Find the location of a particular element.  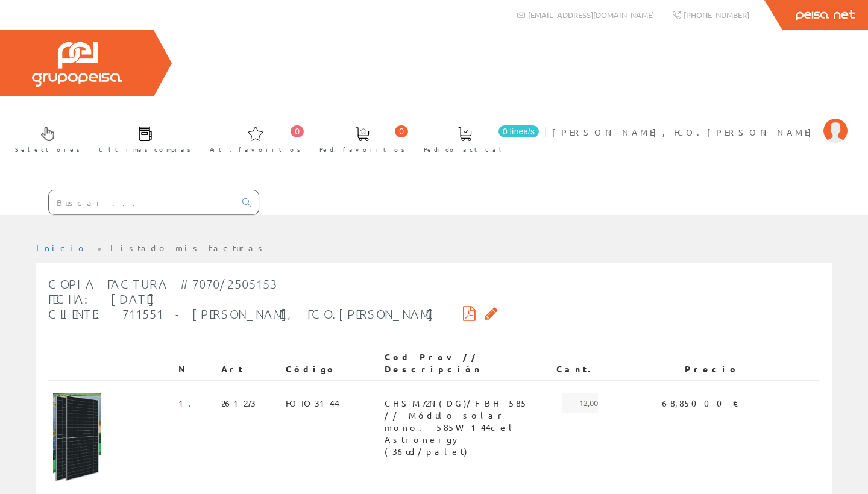

th: Precio is located at coordinates (673, 364).